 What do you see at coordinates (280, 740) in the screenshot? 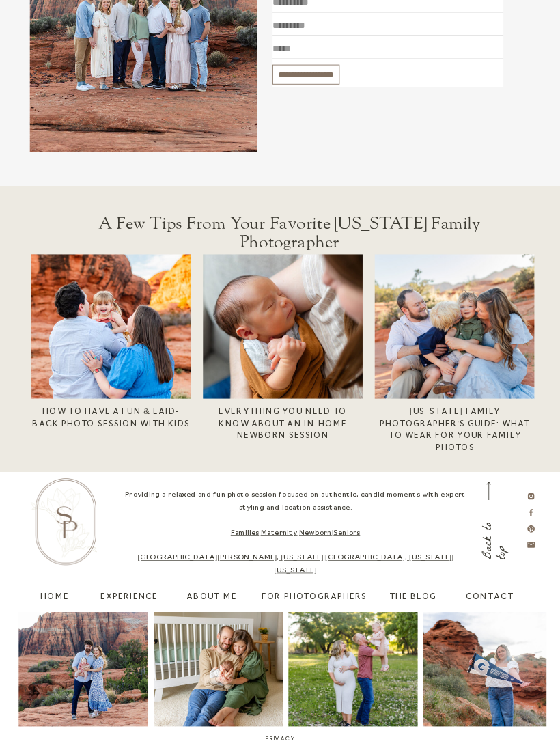
I see `h3: Privacy` at bounding box center [280, 740].